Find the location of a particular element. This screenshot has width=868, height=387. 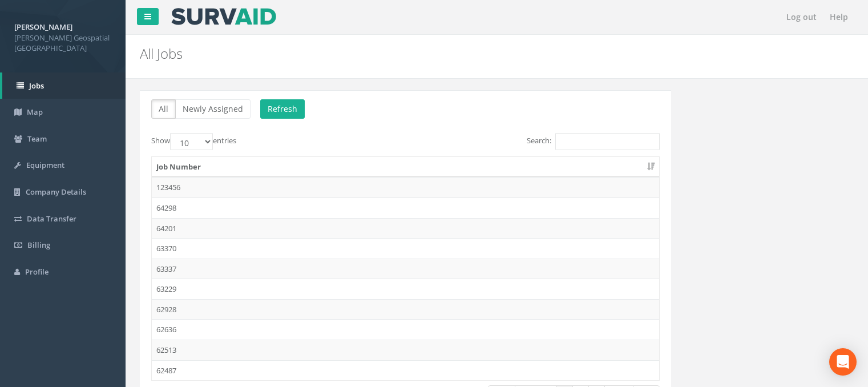

td: 62487 is located at coordinates (405, 370).